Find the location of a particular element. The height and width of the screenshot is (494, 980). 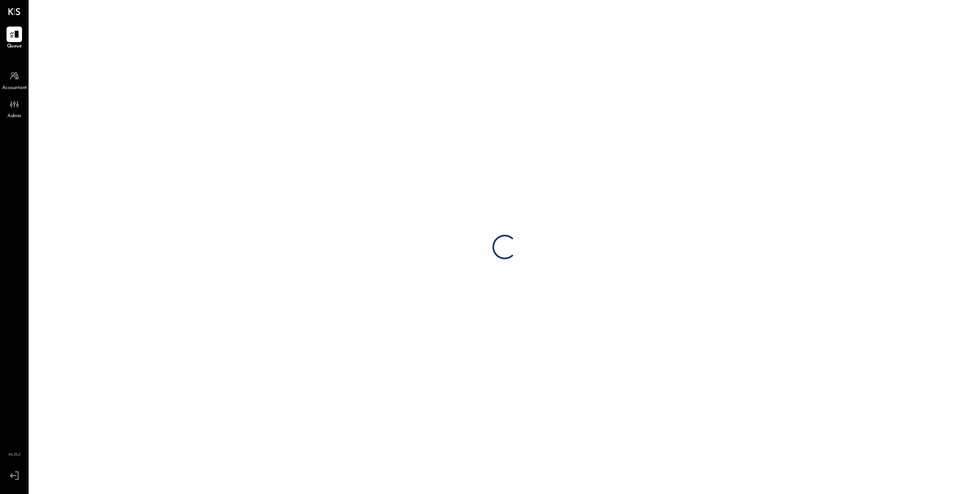

span: Queue is located at coordinates (14, 47).